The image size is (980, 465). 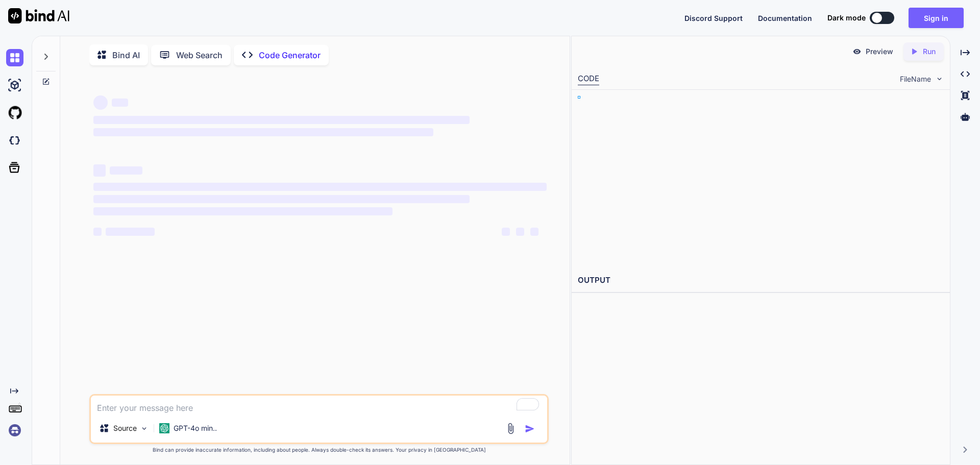 What do you see at coordinates (14, 430) in the screenshot?
I see `img: signin` at bounding box center [14, 430].